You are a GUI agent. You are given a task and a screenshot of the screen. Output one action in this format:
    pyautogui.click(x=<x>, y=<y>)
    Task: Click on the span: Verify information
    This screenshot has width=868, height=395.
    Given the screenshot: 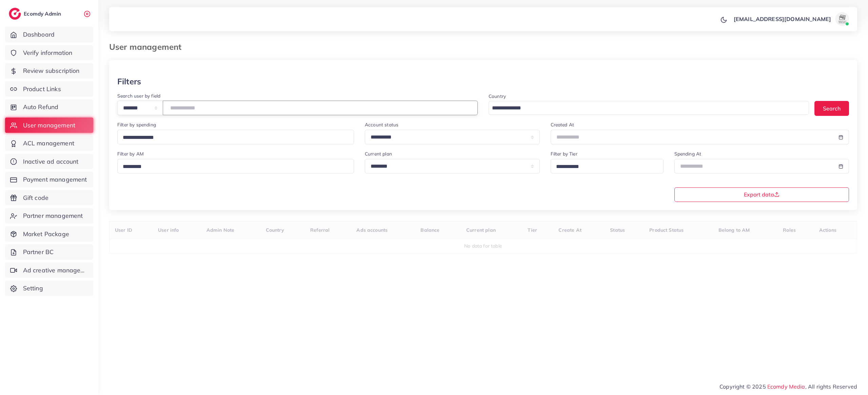 What is the action you would take?
    pyautogui.click(x=47, y=53)
    